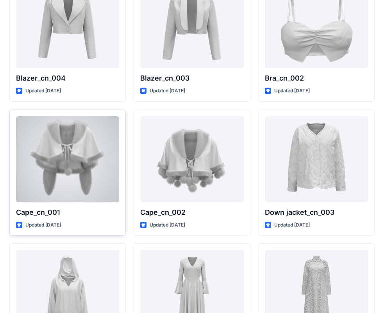  What do you see at coordinates (316, 78) in the screenshot?
I see `p: Bra_cn_002` at bounding box center [316, 78].